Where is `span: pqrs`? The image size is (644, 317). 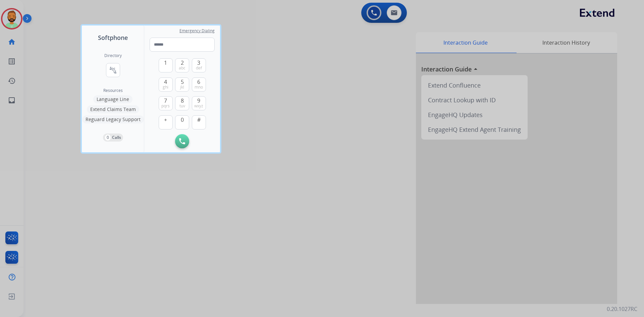 span: pqrs is located at coordinates (165, 106).